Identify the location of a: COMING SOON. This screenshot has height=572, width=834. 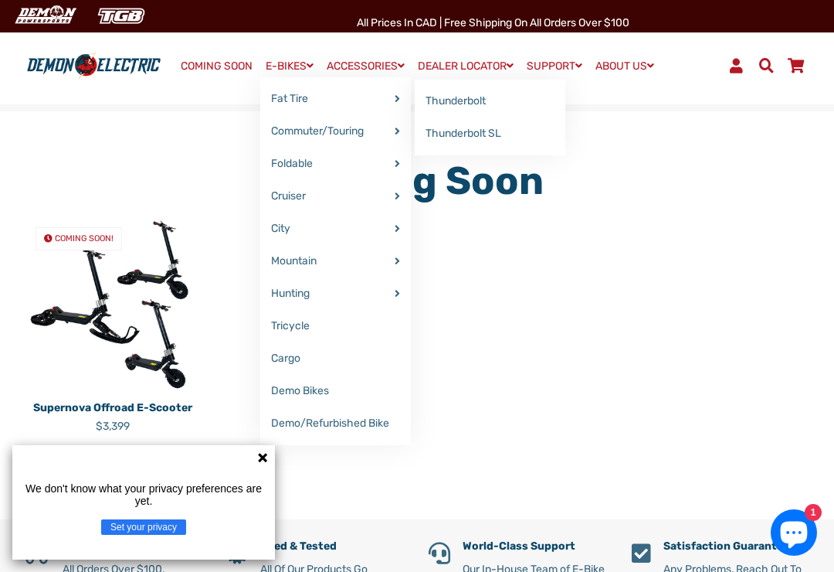
(216, 66).